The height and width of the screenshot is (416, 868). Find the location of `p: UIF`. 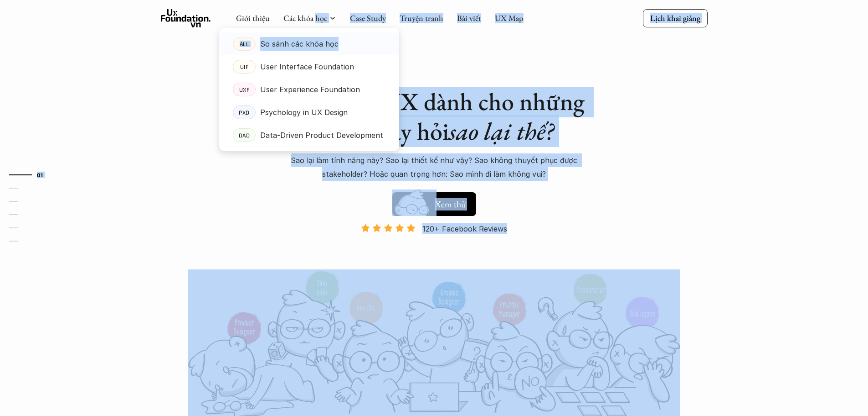

p: UIF is located at coordinates (244, 66).